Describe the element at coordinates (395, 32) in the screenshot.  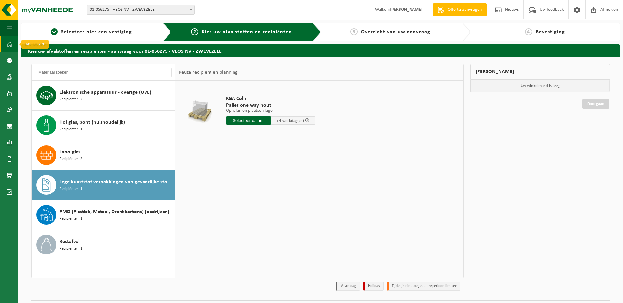
I see `span: Overzicht van uw aanvraag` at that location.